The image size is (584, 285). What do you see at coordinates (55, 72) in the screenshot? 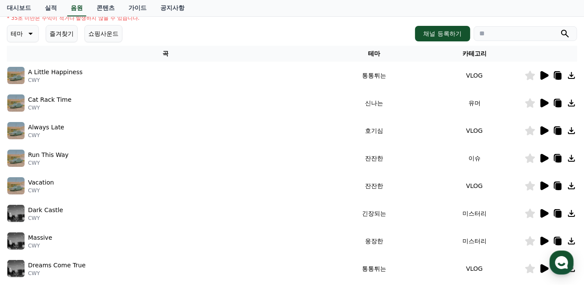
I see `p: A Little Happiness` at bounding box center [55, 72].